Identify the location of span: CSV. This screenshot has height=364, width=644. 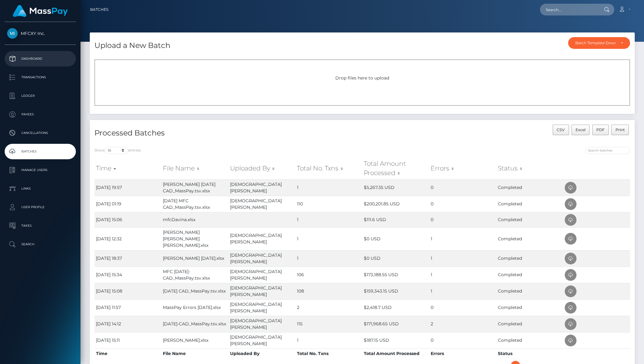
(561, 130).